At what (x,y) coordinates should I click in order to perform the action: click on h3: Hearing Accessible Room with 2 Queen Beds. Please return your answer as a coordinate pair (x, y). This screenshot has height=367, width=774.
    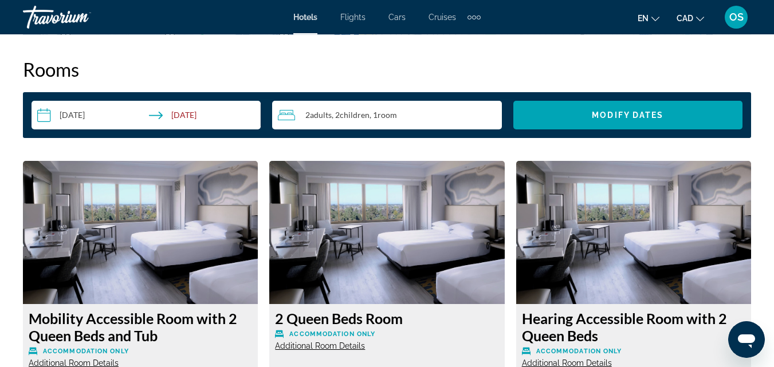
    Looking at the image, I should click on (634, 327).